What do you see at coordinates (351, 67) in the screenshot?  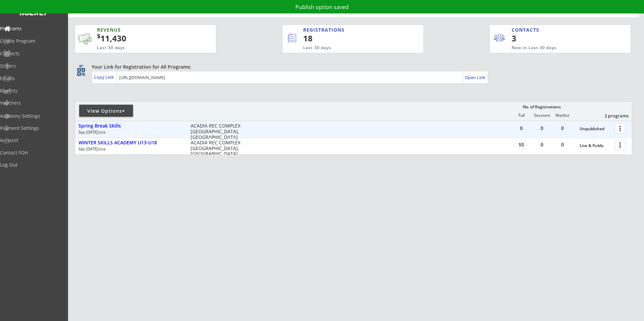 I see `div: Your Link for Registration for All Programs:` at bounding box center [351, 67].